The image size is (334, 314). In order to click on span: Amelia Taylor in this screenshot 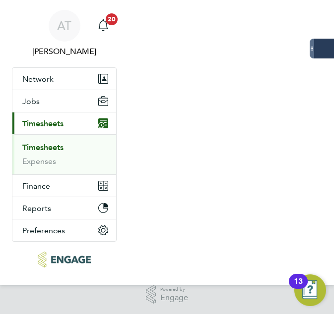, I will do `click(64, 52)`.